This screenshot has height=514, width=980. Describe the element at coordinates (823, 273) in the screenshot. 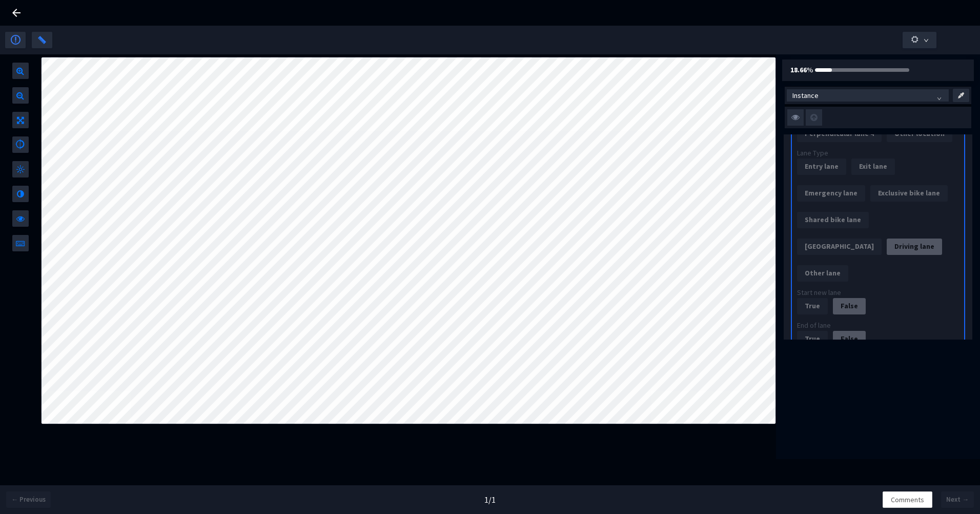

I see `div: Other lane` at that location.